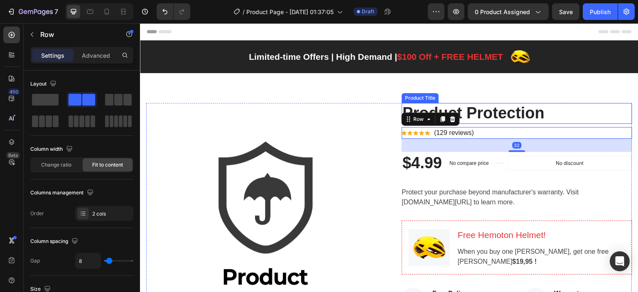  I want to click on div: Column width, so click(52, 149).